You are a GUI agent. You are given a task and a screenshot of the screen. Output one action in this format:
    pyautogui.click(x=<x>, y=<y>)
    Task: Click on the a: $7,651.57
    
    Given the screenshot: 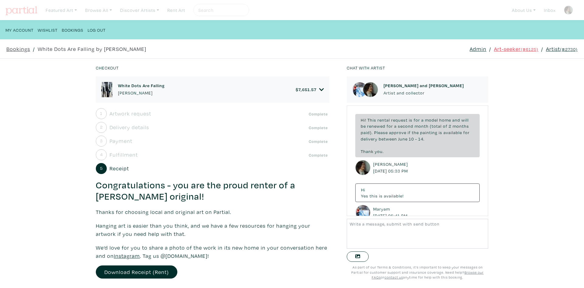 What is the action you would take?
    pyautogui.click(x=310, y=89)
    